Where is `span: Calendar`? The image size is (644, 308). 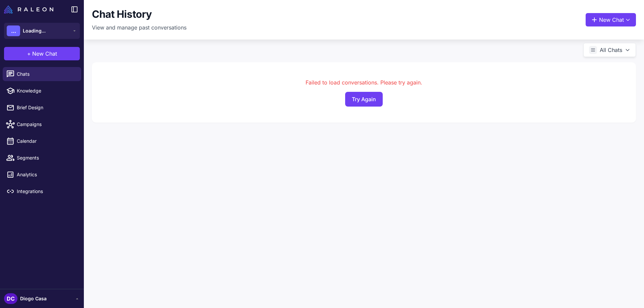
span: Calendar is located at coordinates (46, 141).